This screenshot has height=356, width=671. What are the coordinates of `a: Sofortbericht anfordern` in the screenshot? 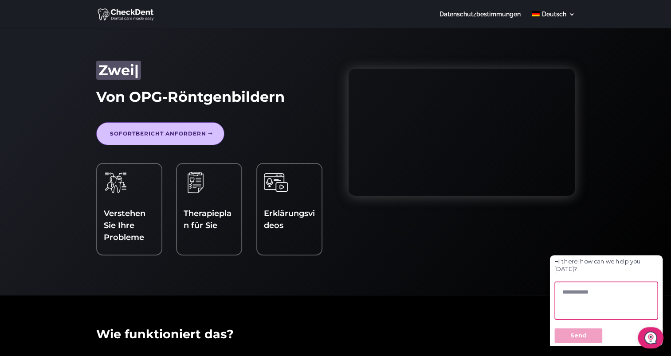 It's located at (160, 134).